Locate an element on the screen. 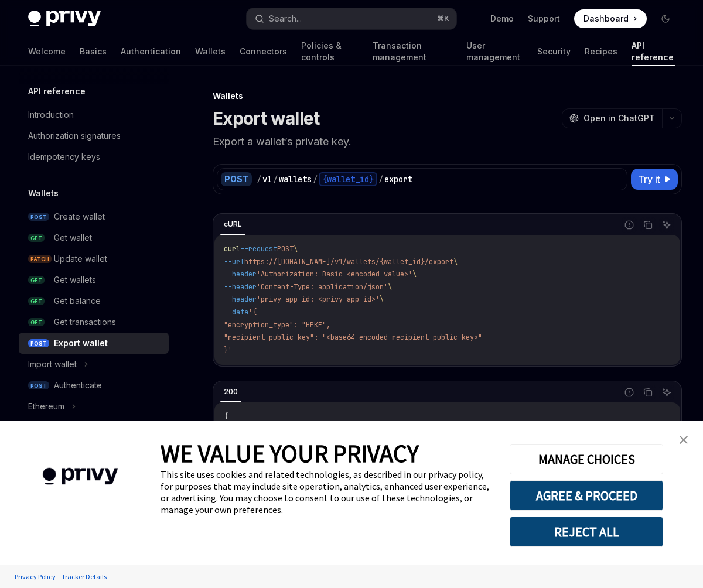 The width and height of the screenshot is (703, 588). span: Try it is located at coordinates (649, 179).